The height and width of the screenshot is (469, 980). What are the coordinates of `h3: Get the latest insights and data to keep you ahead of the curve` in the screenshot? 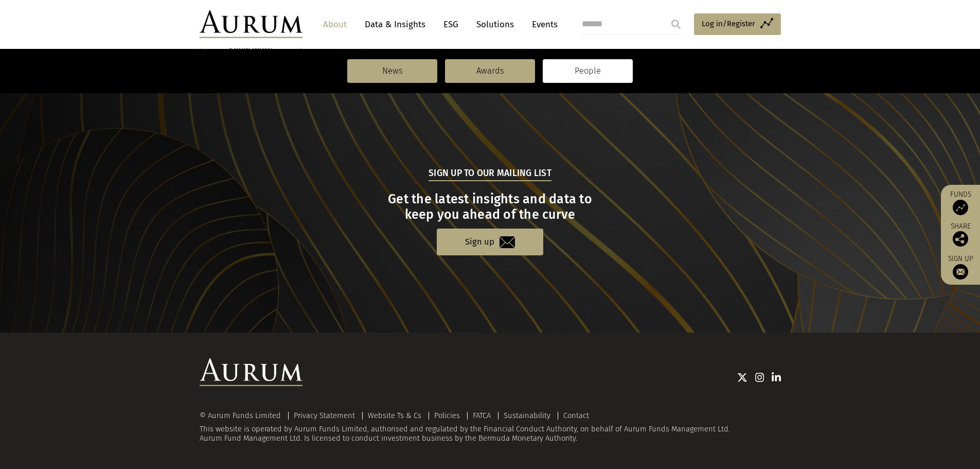 It's located at (489, 207).